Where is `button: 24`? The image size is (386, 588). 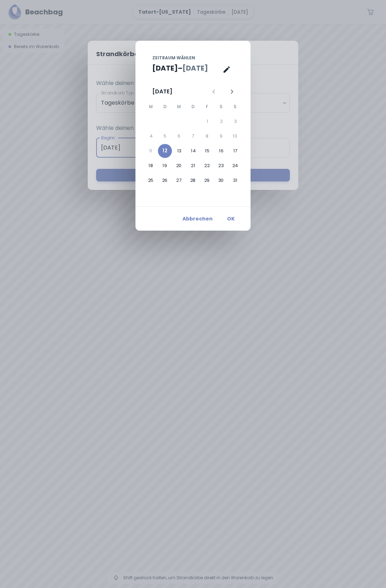 button: 24 is located at coordinates (235, 166).